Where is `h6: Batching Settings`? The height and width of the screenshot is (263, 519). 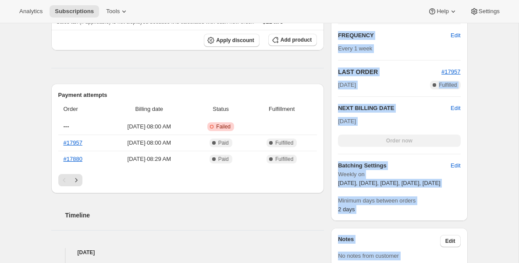 h6: Batching Settings is located at coordinates (394, 166).